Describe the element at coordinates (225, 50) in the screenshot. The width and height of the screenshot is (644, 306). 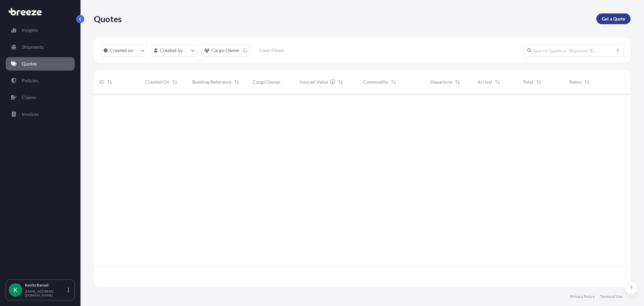
I see `button: cargoOwner Filter options` at that location.